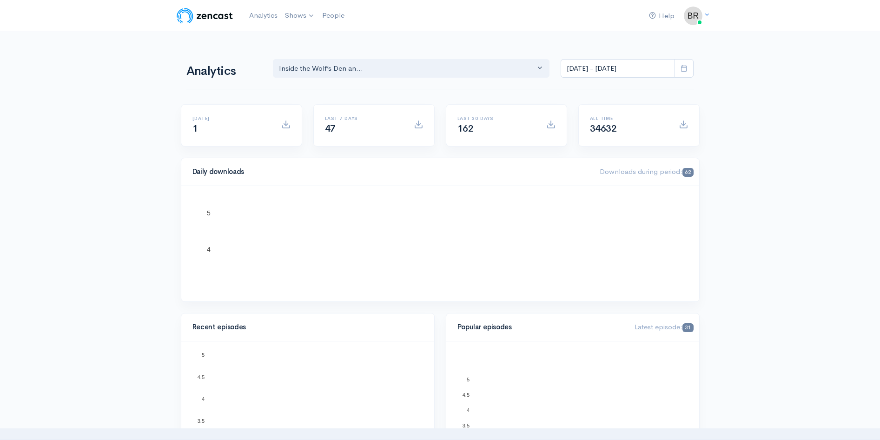 This screenshot has height=440, width=880. I want to click on div: Inside the Wolf’s Den an..., so click(407, 68).